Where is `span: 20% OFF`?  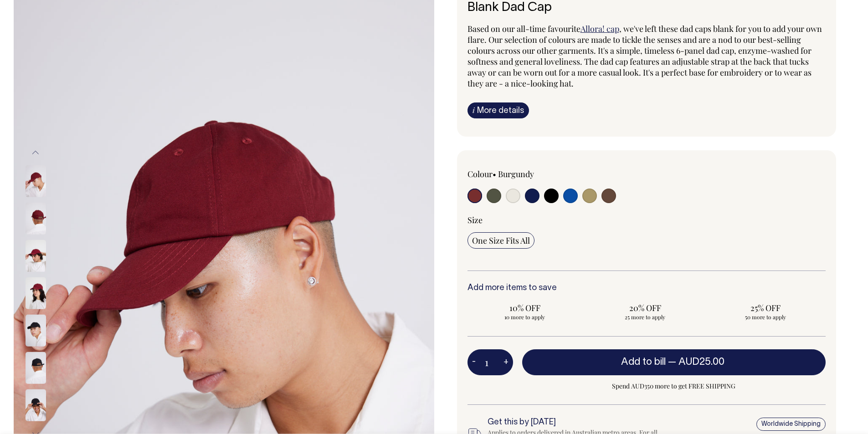 span: 20% OFF is located at coordinates (645, 308).